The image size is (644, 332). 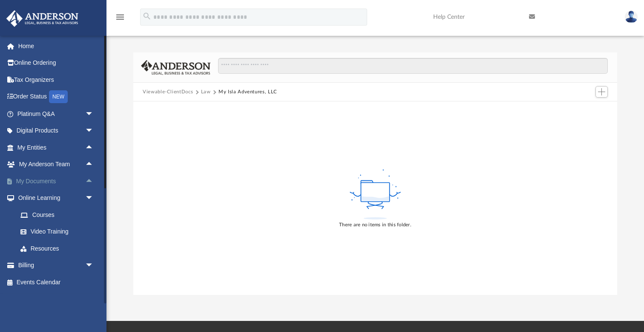 I want to click on i: search, so click(x=147, y=16).